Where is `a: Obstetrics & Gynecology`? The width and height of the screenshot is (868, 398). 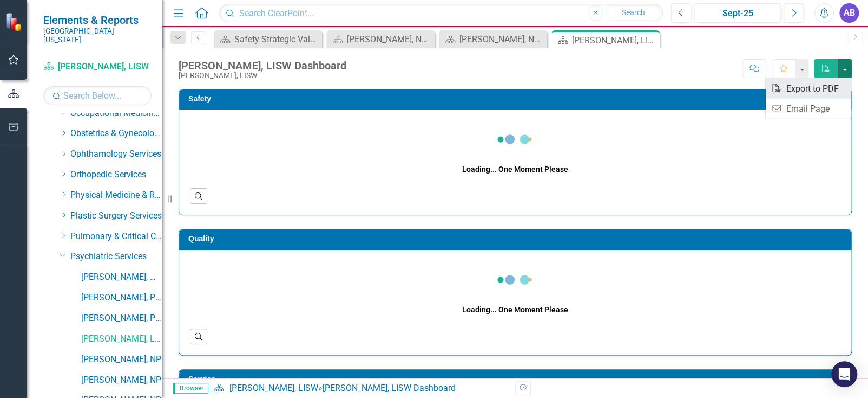 a: Obstetrics & Gynecology is located at coordinates (117, 132).